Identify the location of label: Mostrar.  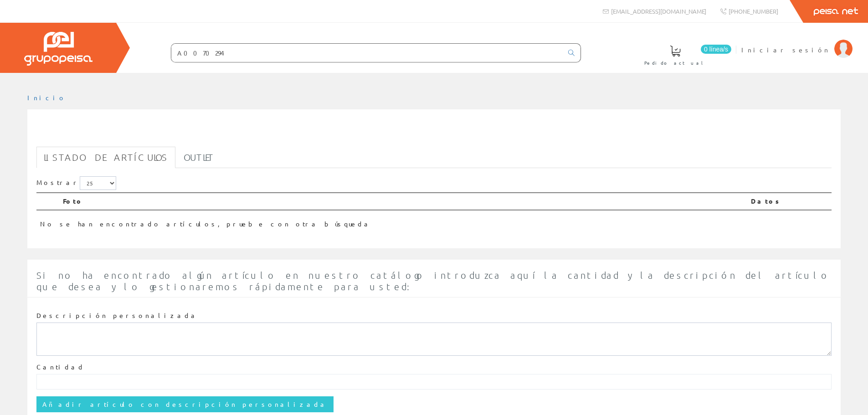
(76, 183).